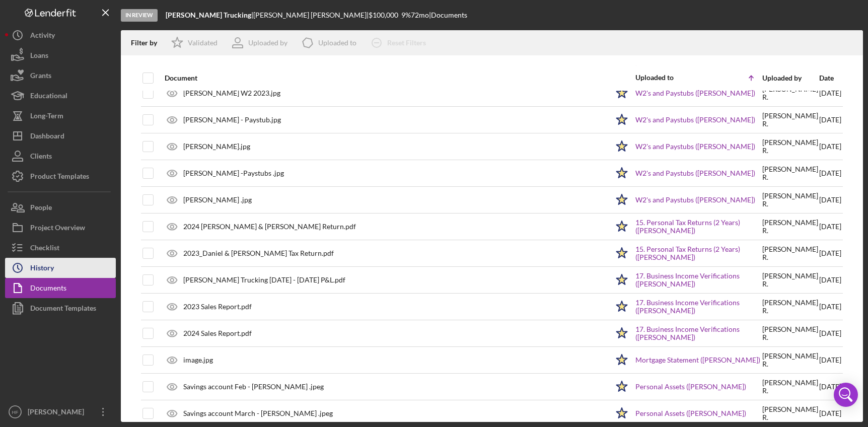 The height and width of the screenshot is (427, 868). I want to click on button: Clients, so click(60, 156).